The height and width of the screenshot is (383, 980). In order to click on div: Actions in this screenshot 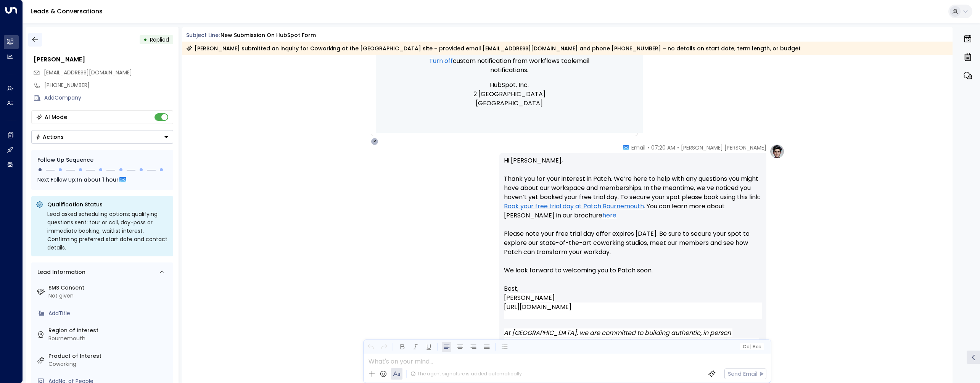, I will do `click(49, 137)`.